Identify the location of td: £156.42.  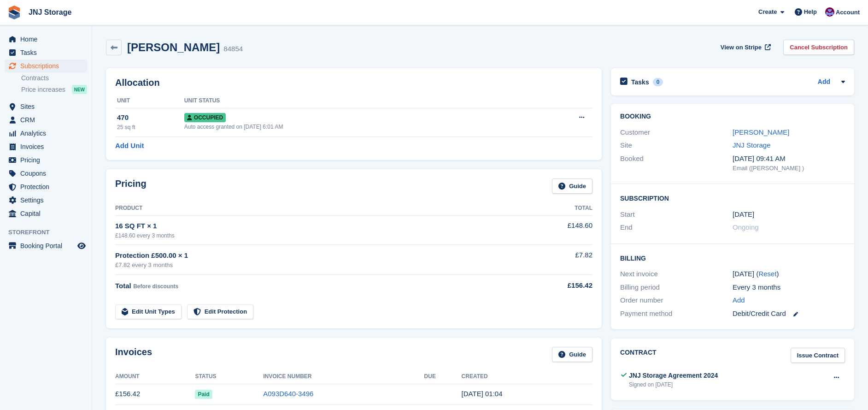
(154, 394).